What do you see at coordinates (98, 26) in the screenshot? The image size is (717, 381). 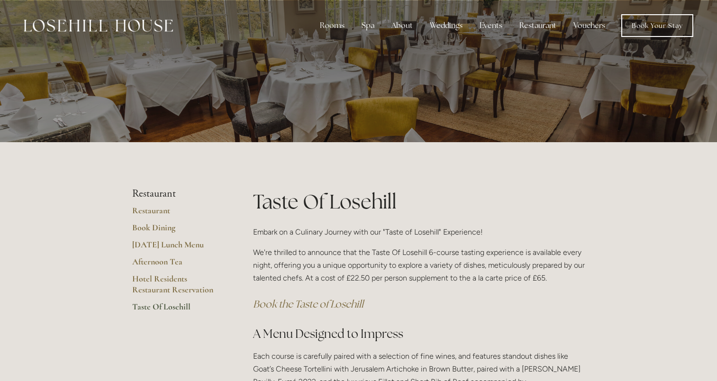 I see `img: Losehill House` at bounding box center [98, 26].